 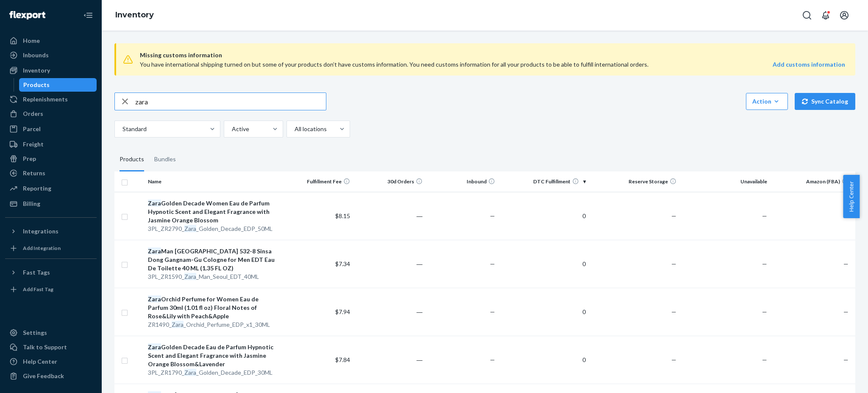 What do you see at coordinates (51, 55) in the screenshot?
I see `a: Inbounds` at bounding box center [51, 55].